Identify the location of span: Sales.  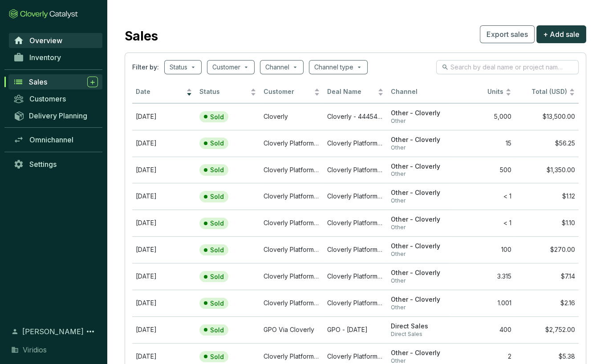
(38, 82).